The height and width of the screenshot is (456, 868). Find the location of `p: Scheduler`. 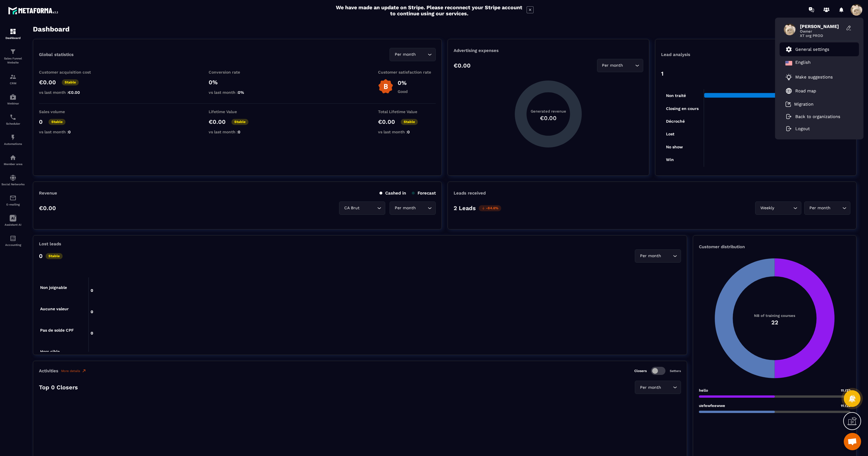

p: Scheduler is located at coordinates (13, 124).